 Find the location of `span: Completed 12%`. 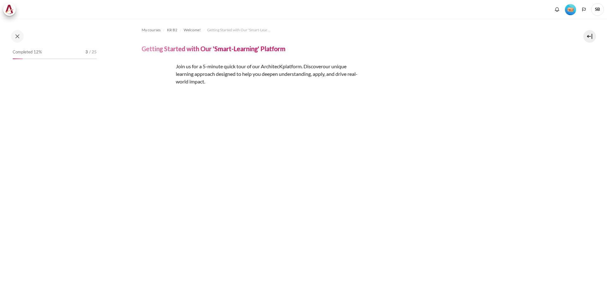

span: Completed 12% is located at coordinates (27, 52).